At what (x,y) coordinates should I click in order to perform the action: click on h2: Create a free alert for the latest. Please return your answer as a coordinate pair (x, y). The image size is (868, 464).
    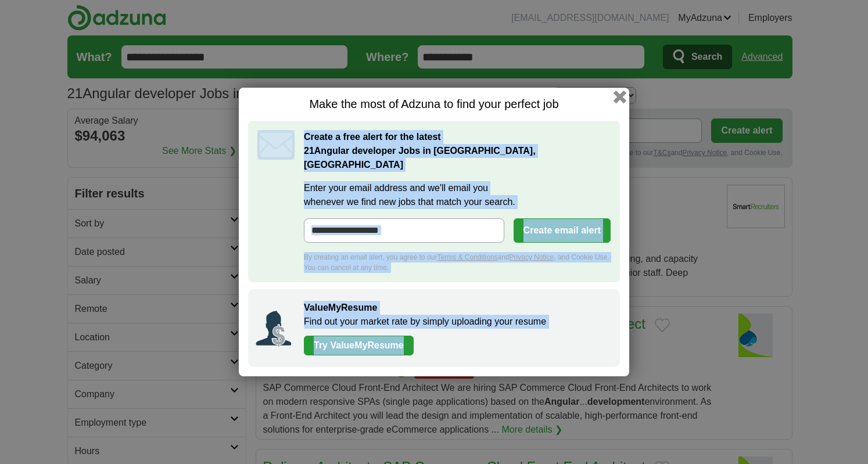
    Looking at the image, I should click on (457, 151).